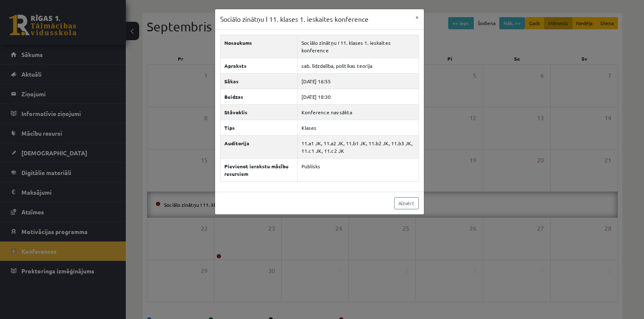  I want to click on th: Pievienot ierakstu mācību resursiem, so click(259, 170).